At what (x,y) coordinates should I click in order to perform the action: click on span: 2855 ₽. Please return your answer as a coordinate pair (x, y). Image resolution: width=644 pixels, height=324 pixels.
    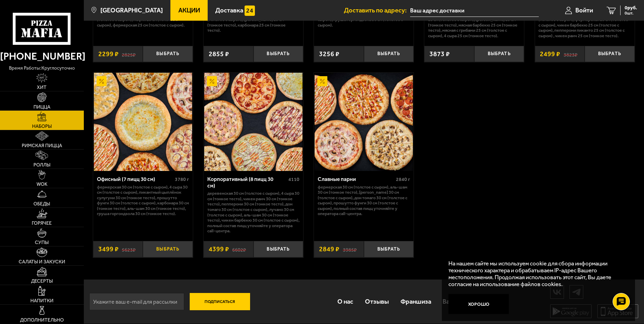
    Looking at the image, I should click on (219, 54).